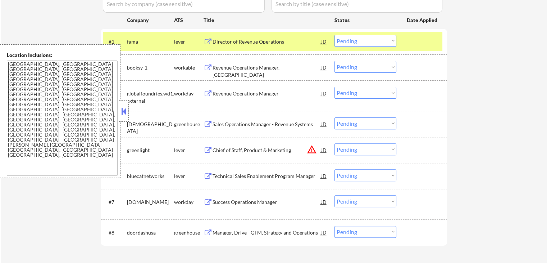  What do you see at coordinates (150, 176) in the screenshot?
I see `div: bluecatnetworks` at bounding box center [150, 176].